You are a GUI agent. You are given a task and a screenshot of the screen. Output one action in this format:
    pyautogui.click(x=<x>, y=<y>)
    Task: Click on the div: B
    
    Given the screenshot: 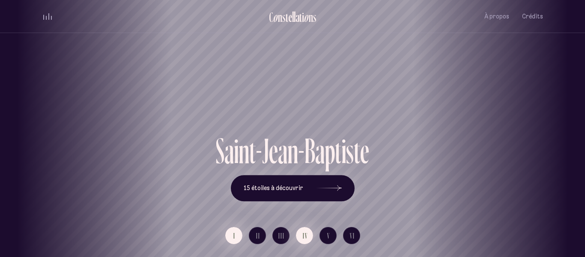 What is the action you would take?
    pyautogui.click(x=310, y=150)
    